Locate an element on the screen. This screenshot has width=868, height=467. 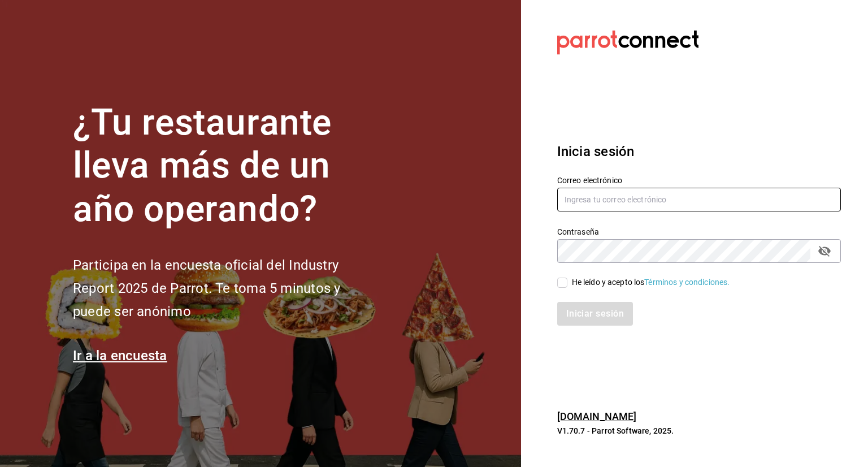
a: Ir a la encuesta is located at coordinates (120, 356).